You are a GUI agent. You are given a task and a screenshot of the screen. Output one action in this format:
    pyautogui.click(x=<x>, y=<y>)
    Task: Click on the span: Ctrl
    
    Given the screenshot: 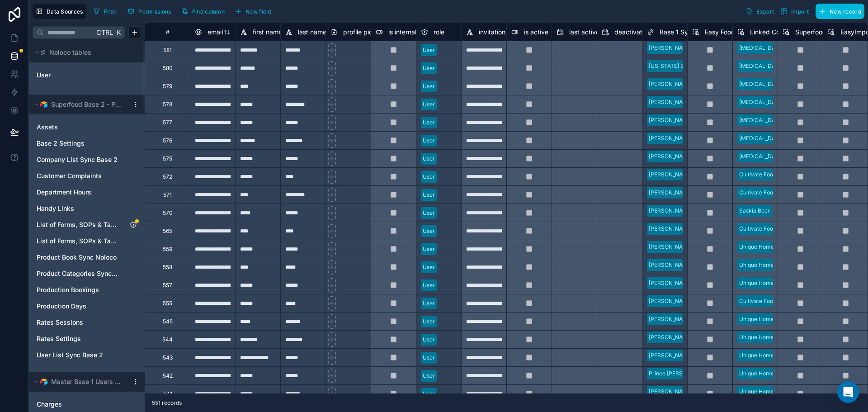 What is the action you would take?
    pyautogui.click(x=105, y=32)
    